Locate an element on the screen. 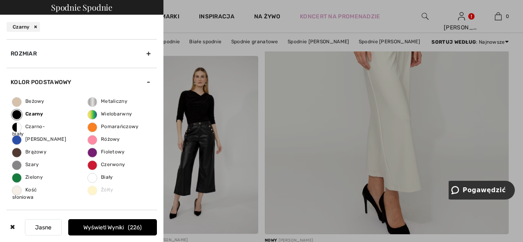 Image resolution: width=523 pixels, height=242 pixels. font: Wyświetl wyniki is located at coordinates (103, 228).